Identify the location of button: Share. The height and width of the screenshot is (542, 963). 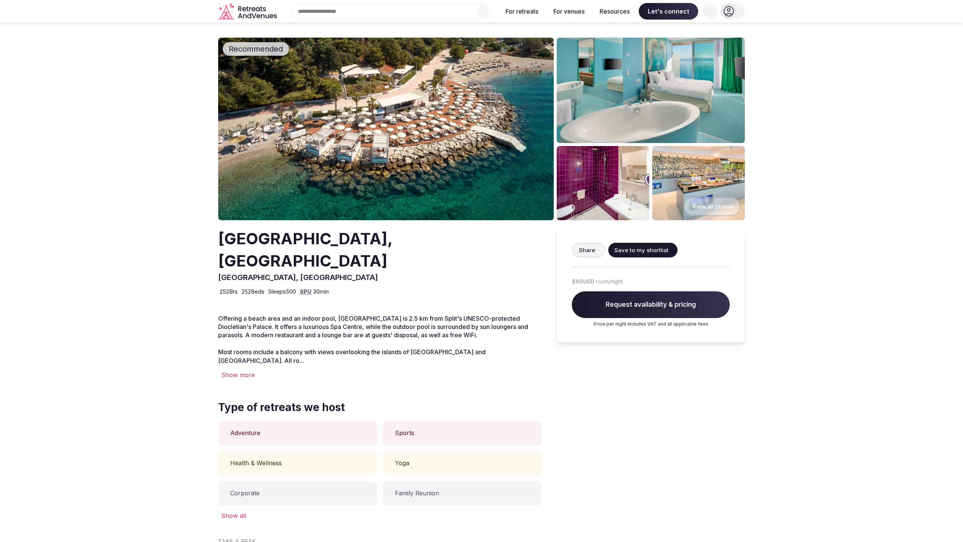
(588, 250).